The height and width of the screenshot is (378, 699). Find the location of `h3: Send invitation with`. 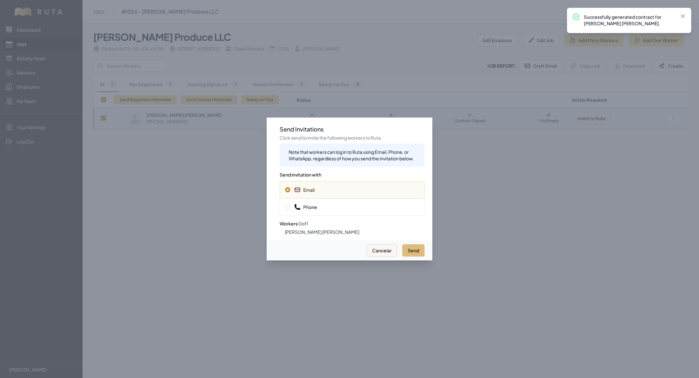

h3: Send invitation with is located at coordinates (352, 173).